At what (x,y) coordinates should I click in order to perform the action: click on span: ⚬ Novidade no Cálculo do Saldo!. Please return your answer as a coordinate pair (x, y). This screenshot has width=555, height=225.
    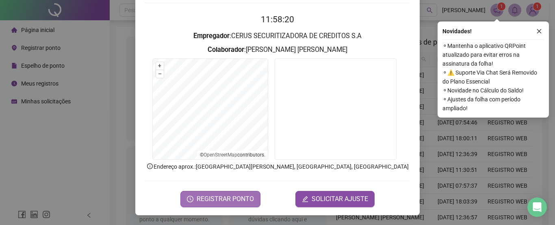
    Looking at the image, I should click on (493, 91).